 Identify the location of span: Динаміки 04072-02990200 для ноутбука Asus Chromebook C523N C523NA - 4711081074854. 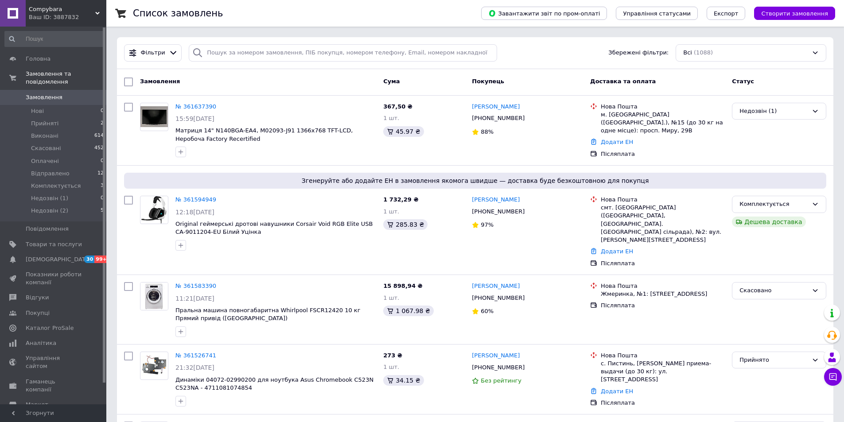
(274, 384).